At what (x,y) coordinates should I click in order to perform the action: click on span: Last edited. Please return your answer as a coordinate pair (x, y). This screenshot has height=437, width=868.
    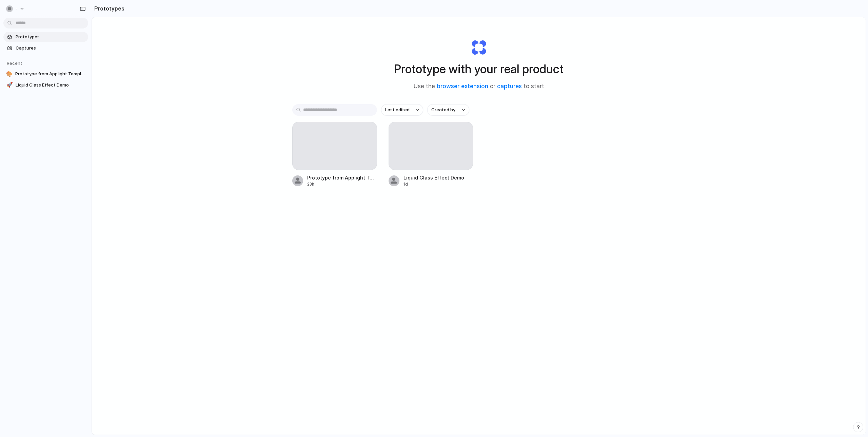
    Looking at the image, I should click on (397, 109).